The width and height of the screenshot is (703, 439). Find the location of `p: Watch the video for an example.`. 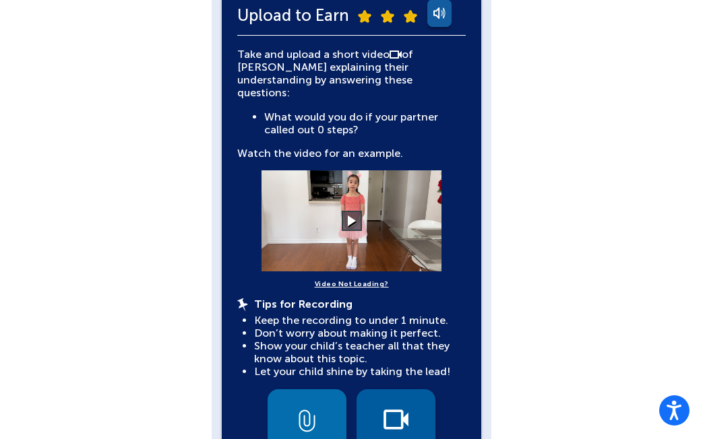

p: Watch the video for an example. is located at coordinates (351, 153).